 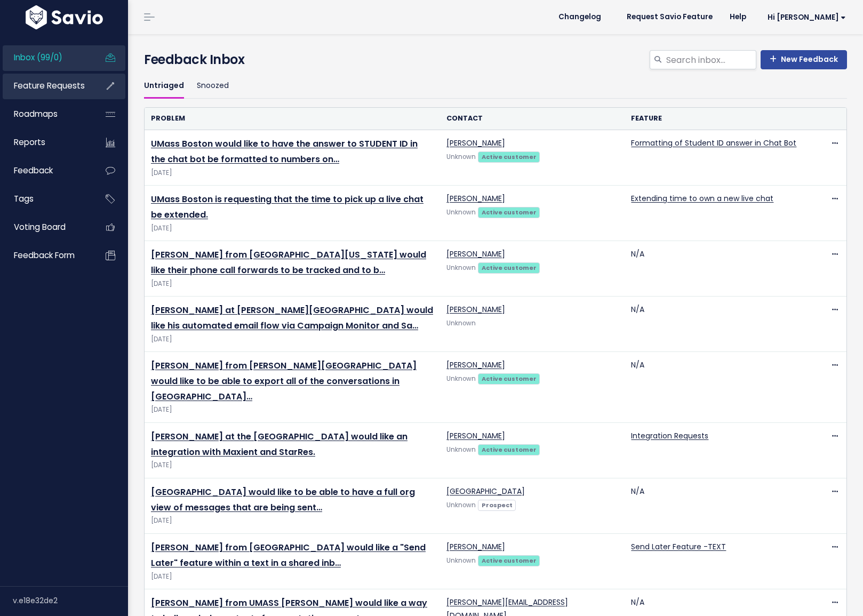 What do you see at coordinates (45, 58) in the screenshot?
I see `a: Inbox (99/0)` at bounding box center [45, 58].